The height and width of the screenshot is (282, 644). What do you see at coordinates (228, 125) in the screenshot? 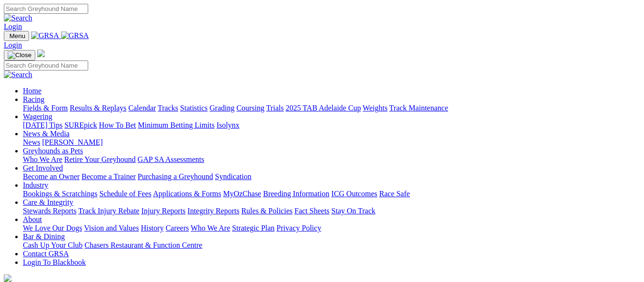
I see `a: Isolynx` at bounding box center [228, 125].